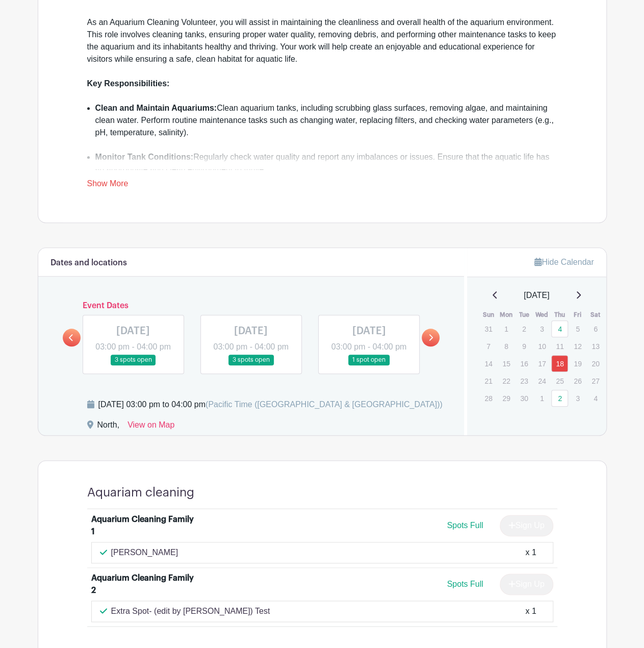 The width and height of the screenshot is (644, 648). I want to click on p: 4, so click(595, 398).